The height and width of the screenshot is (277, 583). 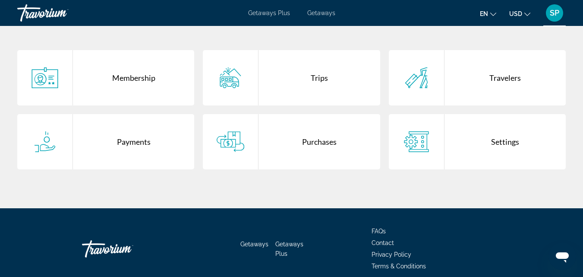 I want to click on span: Contact, so click(x=383, y=243).